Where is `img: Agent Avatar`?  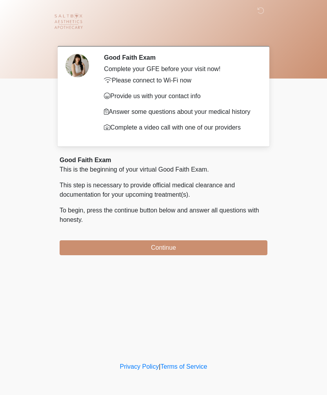 img: Agent Avatar is located at coordinates (77, 65).